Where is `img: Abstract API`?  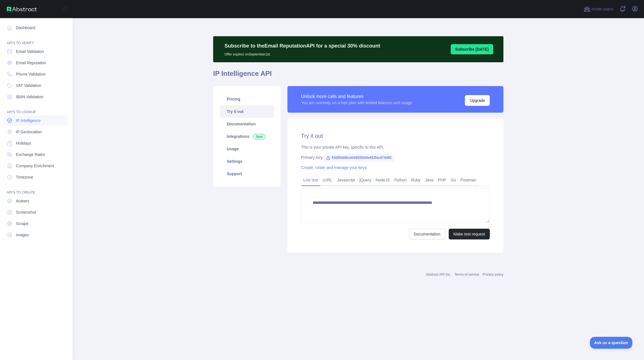
img: Abstract API is located at coordinates (22, 9).